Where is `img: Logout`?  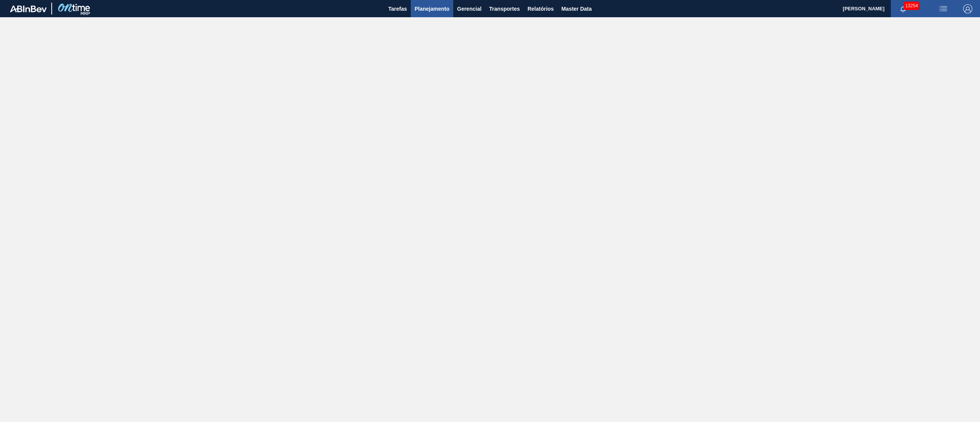
img: Logout is located at coordinates (968, 9).